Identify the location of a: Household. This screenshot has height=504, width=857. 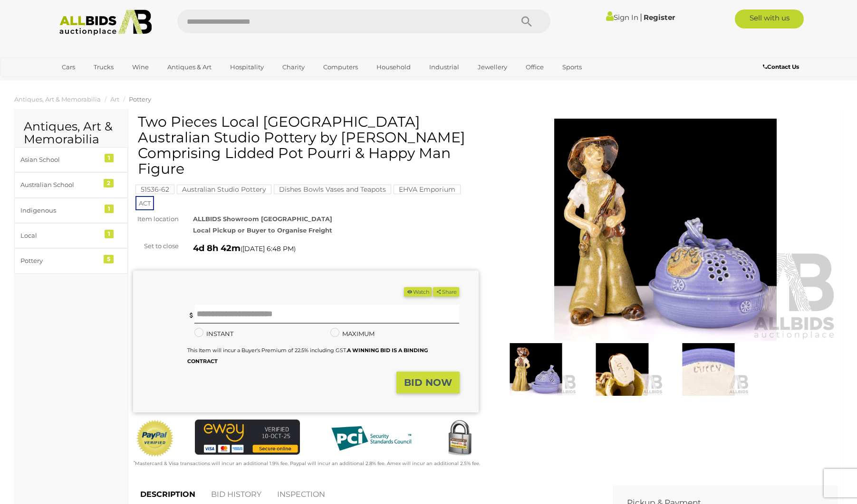
(393, 67).